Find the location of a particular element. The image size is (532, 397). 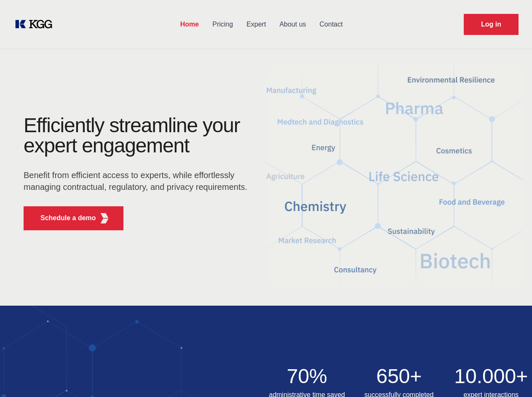

p: Benefit from efficient access to experts, while effortlessly managing contractual, regulatory, an... is located at coordinates (138, 181).